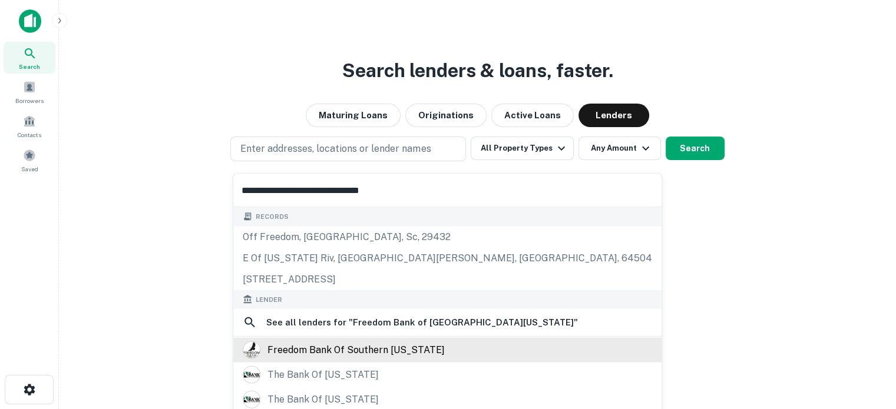 The image size is (896, 409). What do you see at coordinates (478, 71) in the screenshot?
I see `h3: Search lenders & loans, faster.` at bounding box center [478, 71].